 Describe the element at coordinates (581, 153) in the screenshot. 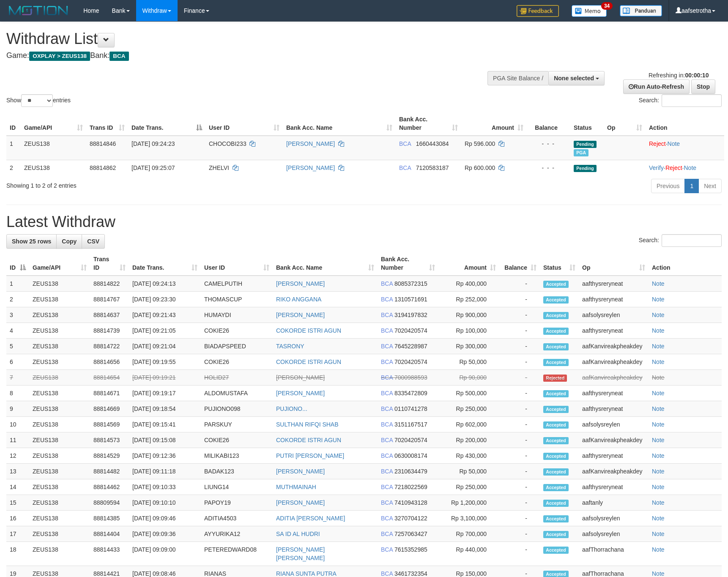

I see `span: Marked by aafsolysreylen` at that location.